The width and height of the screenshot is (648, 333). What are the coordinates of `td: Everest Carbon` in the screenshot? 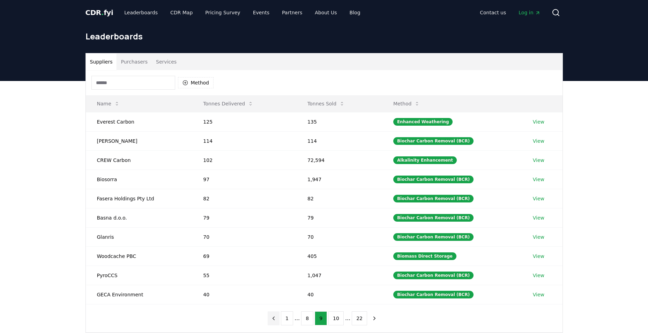 It's located at (139, 121).